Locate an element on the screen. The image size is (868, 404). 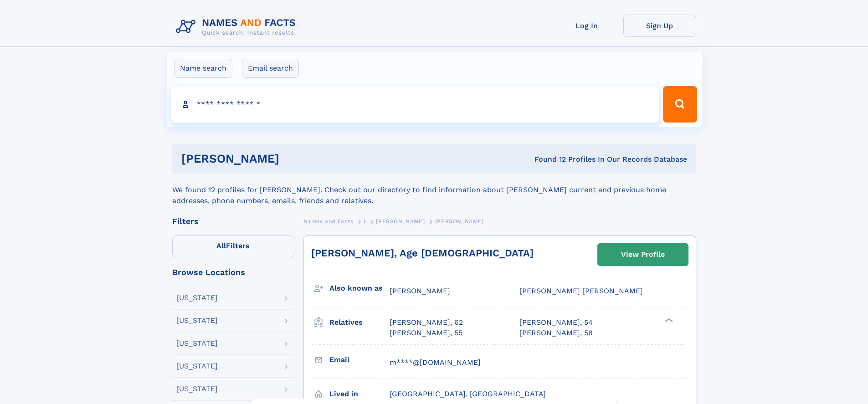
div: Found 12 Profiles In Our Records Database is located at coordinates (547, 159).